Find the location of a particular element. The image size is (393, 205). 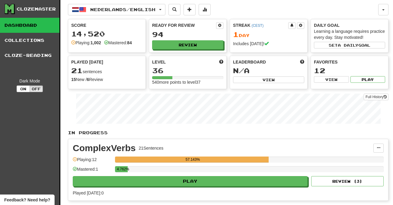

div: 57.143% is located at coordinates (192, 160).